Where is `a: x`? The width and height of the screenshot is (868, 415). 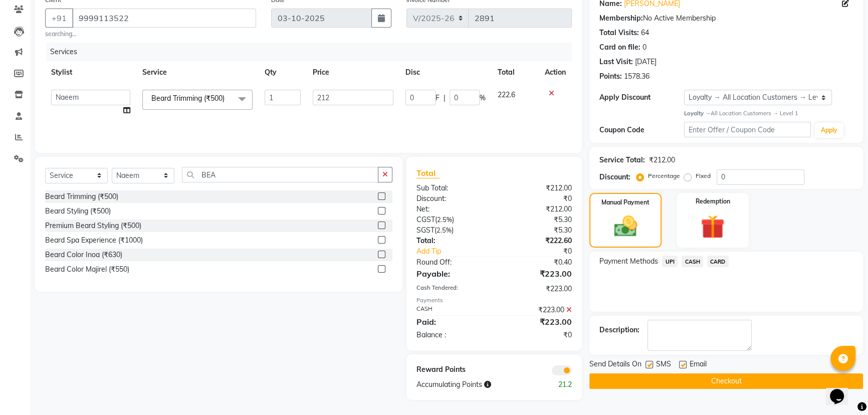 a: x is located at coordinates (227, 98).